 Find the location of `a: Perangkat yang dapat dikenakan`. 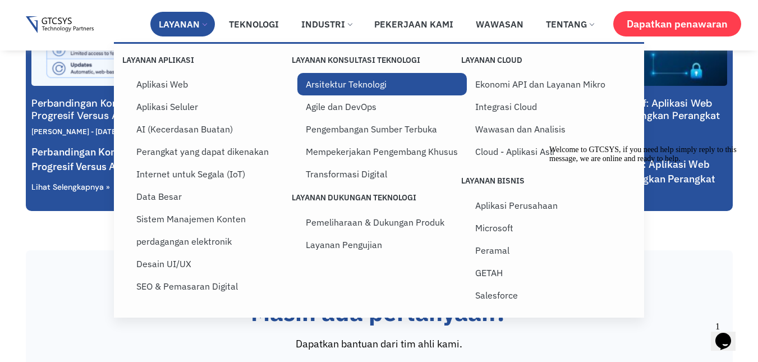

a: Perangkat yang dapat dikenakan is located at coordinates (213, 151).